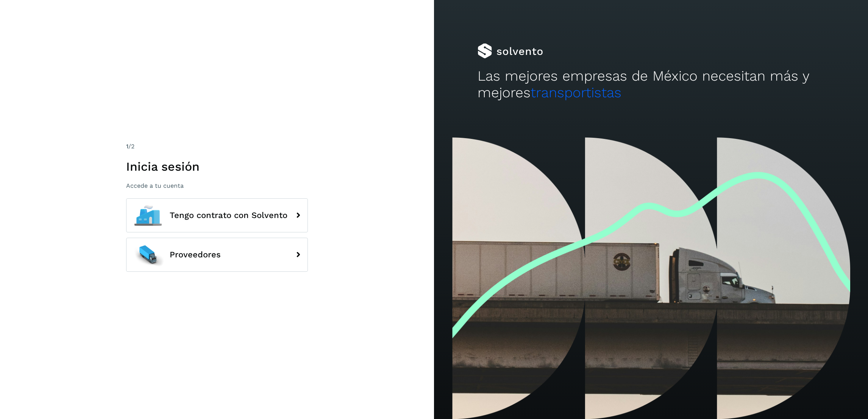  Describe the element at coordinates (217, 255) in the screenshot. I see `button: Proveedores` at that location.